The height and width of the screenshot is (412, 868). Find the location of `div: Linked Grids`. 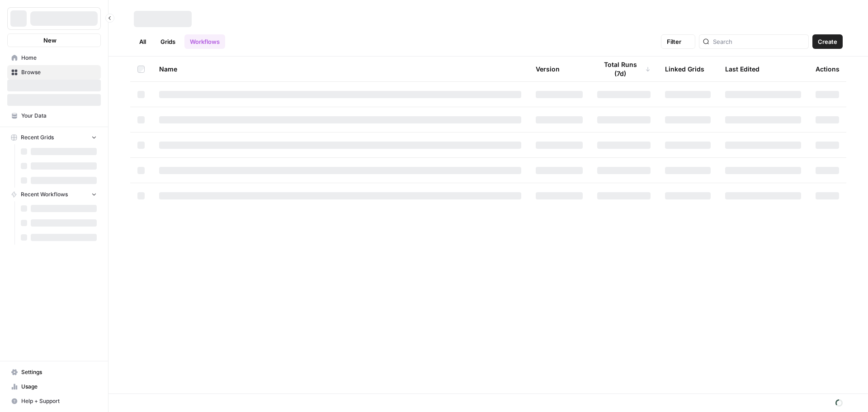

div: Linked Grids is located at coordinates (684, 69).